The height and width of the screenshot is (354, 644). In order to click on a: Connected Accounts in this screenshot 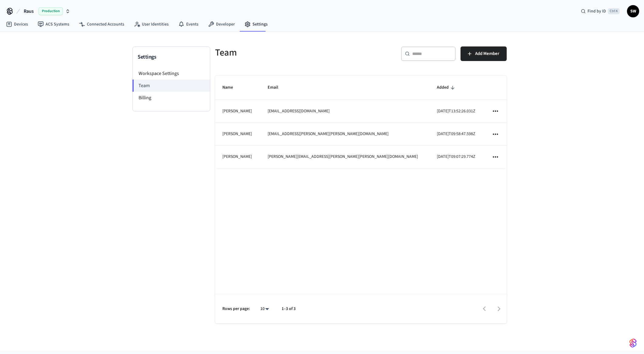, I will do `click(102, 24)`.